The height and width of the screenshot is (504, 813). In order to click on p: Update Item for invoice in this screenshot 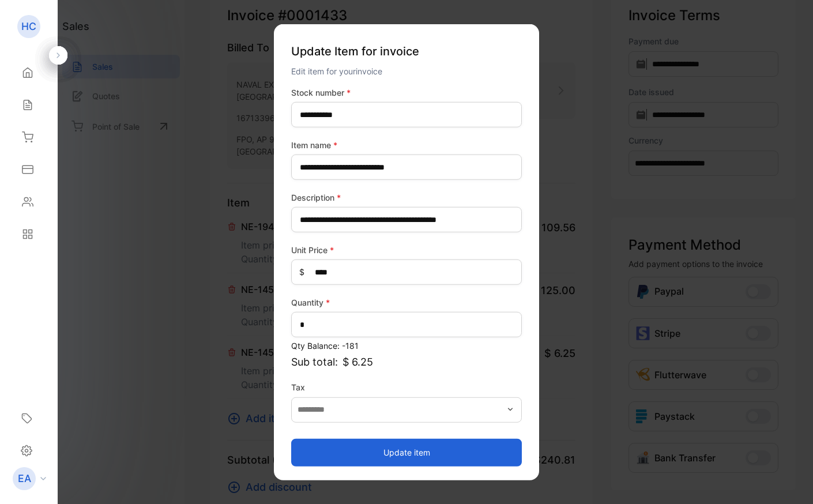, I will do `click(407, 52)`.